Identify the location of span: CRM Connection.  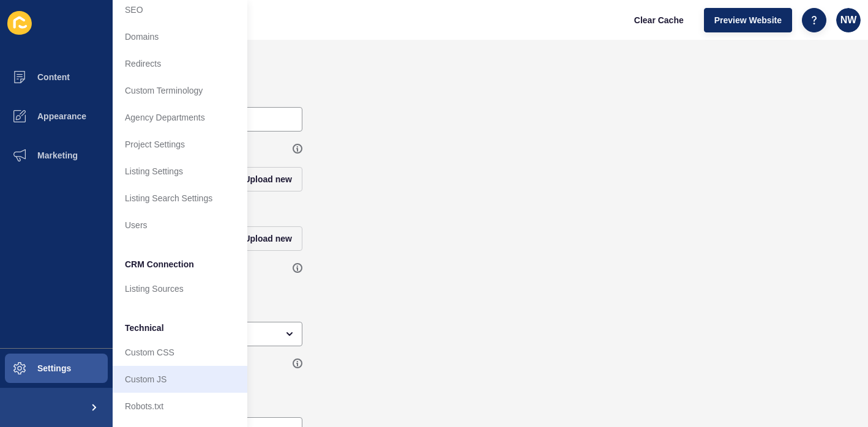
(159, 265).